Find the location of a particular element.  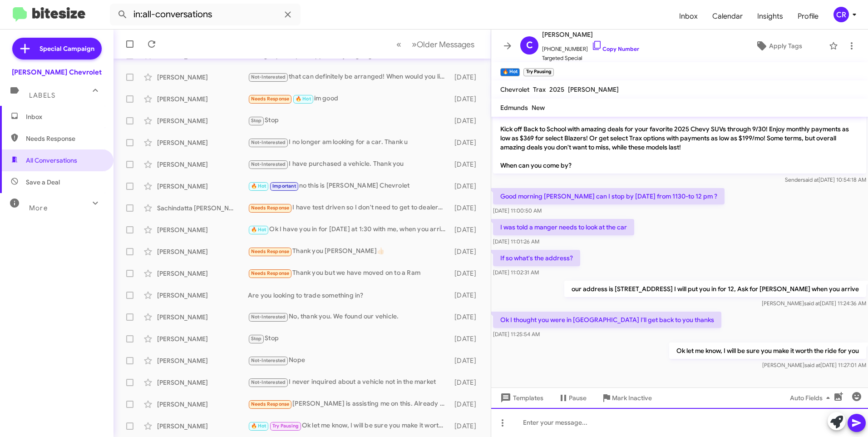

a: Special Campaign is located at coordinates (57, 48).